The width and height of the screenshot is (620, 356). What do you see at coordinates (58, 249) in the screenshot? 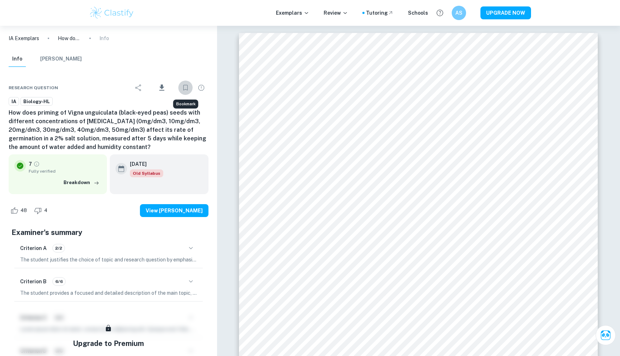
I see `span: 2/2` at bounding box center [58, 249].